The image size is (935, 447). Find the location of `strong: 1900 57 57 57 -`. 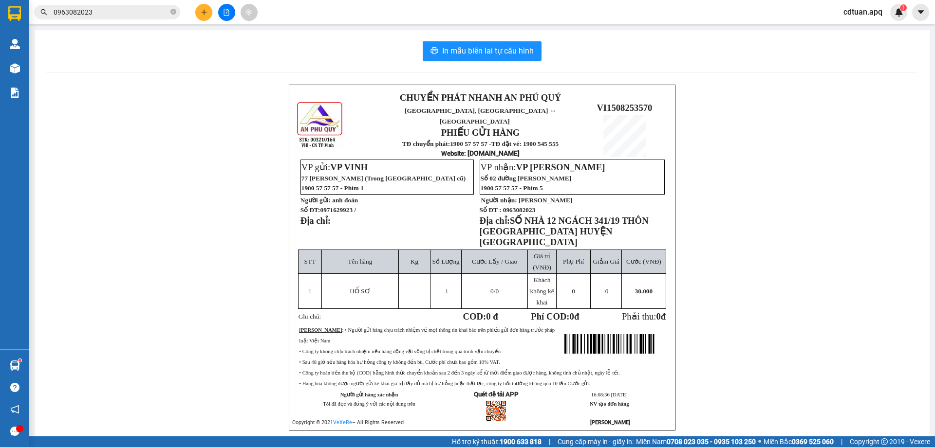

strong: 1900 57 57 57 - is located at coordinates (470, 144).